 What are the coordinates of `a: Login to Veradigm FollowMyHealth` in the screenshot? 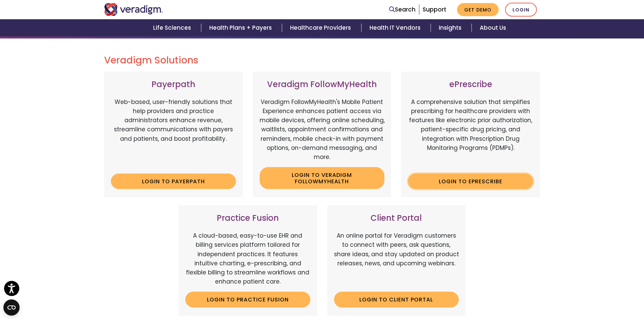 It's located at (322, 178).